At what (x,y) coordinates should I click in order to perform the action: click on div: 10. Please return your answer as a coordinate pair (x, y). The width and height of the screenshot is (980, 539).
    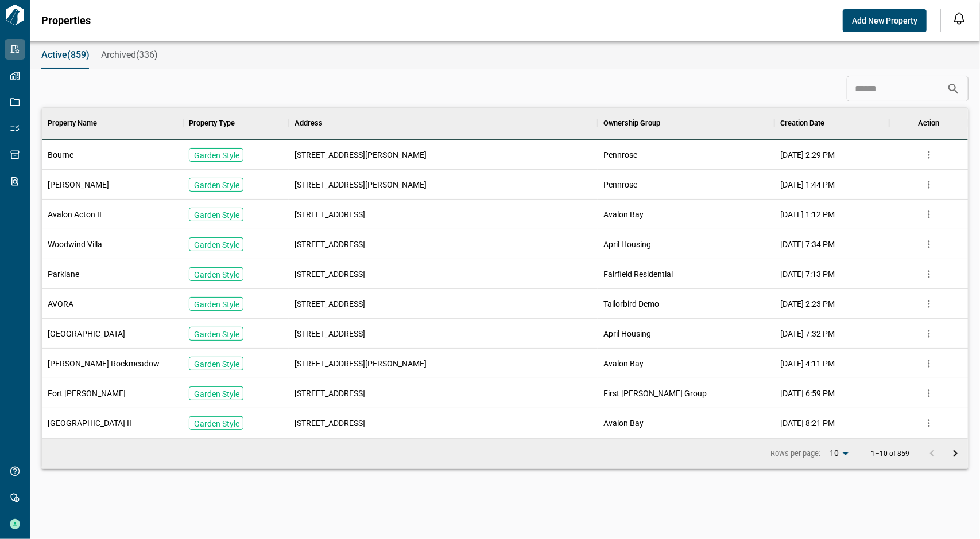
    Looking at the image, I should click on (838, 453).